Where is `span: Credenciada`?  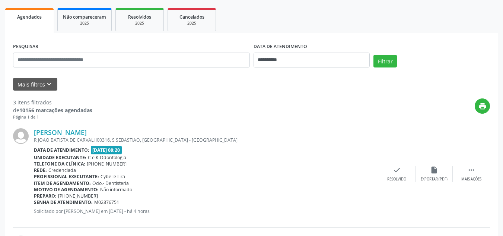
span: Credenciada is located at coordinates (62, 170).